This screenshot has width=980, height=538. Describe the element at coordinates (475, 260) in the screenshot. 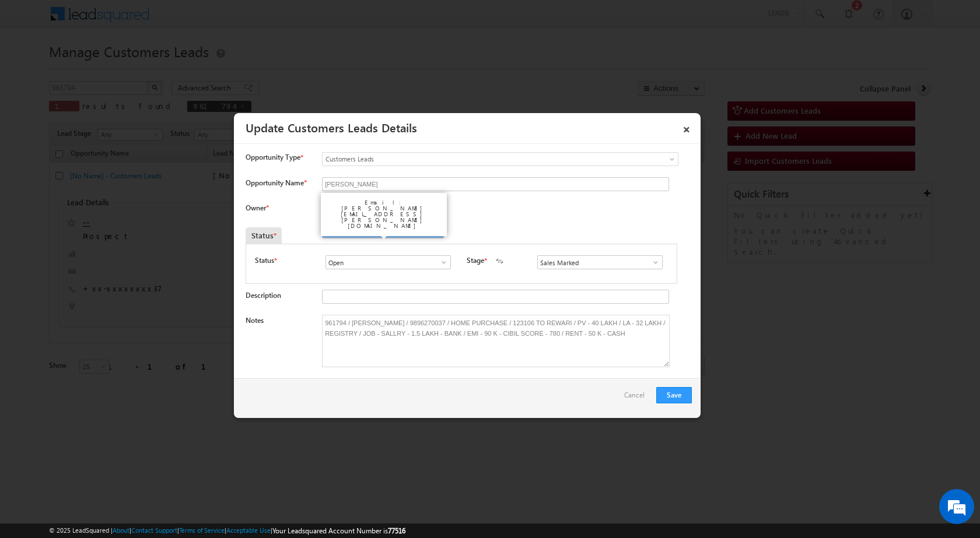

I see `label: Stage` at that location.